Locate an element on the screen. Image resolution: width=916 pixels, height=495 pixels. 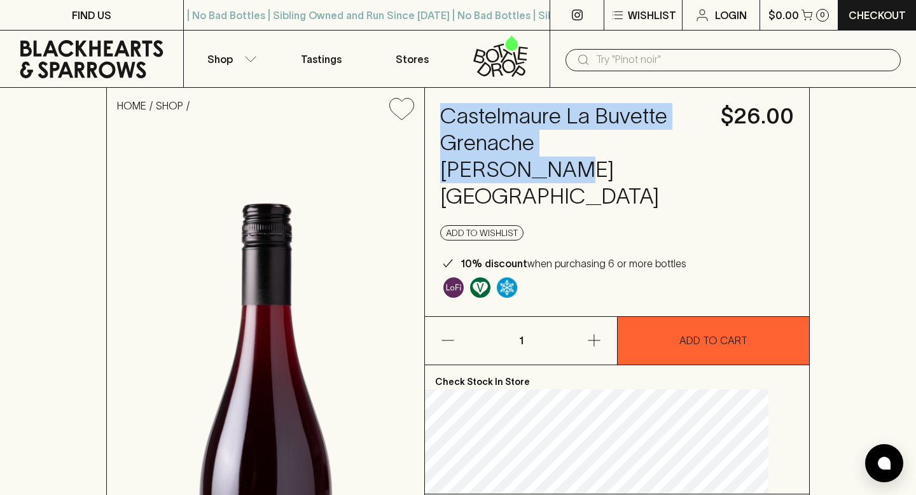
a: HOME is located at coordinates (132, 106).